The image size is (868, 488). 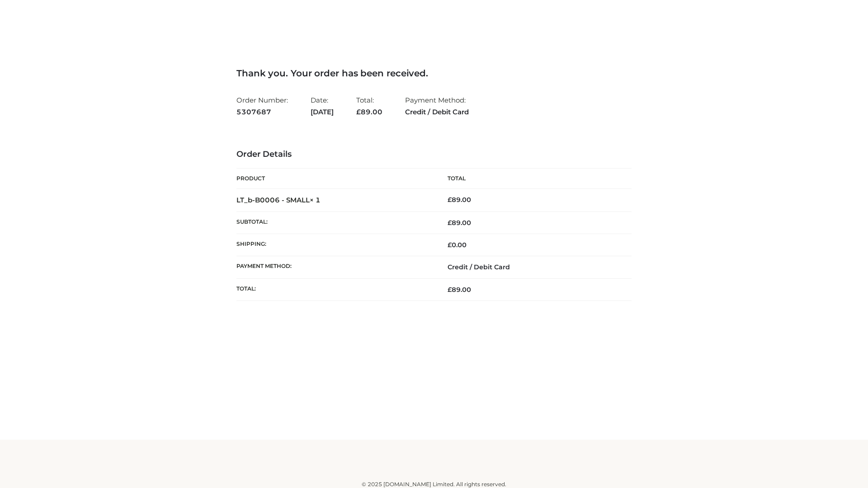 I want to click on bdi: 89.00, so click(x=459, y=200).